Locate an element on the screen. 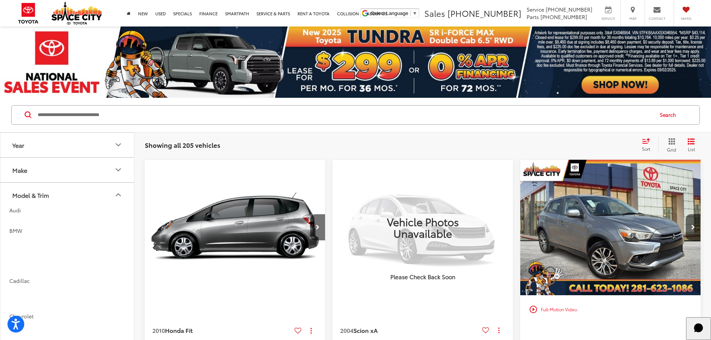 The image size is (711, 340). span: Parts is located at coordinates (533, 17).